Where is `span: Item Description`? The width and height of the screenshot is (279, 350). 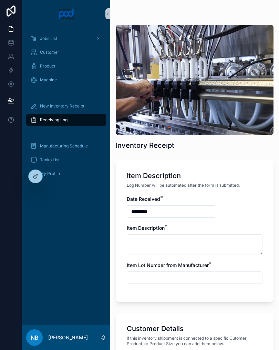 span: Item Description is located at coordinates (146, 227).